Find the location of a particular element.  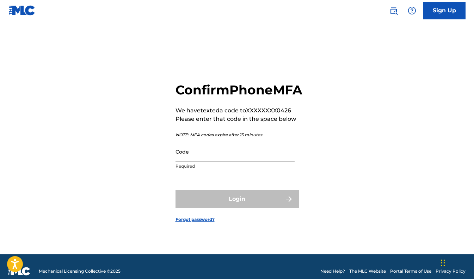

a: Need Help? is located at coordinates (333, 272).